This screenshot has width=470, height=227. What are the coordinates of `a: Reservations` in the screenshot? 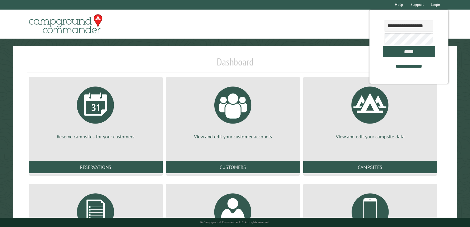 It's located at (96, 167).